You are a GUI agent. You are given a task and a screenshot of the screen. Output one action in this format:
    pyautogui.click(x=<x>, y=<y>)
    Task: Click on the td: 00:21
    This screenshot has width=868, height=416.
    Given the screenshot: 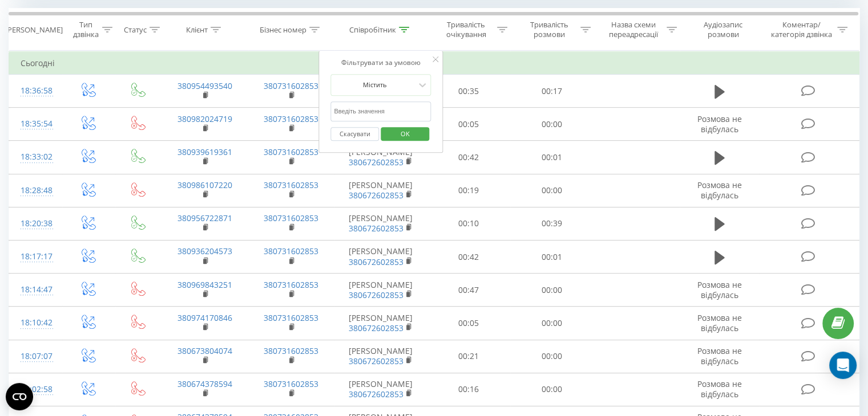 What is the action you would take?
    pyautogui.click(x=469, y=357)
    